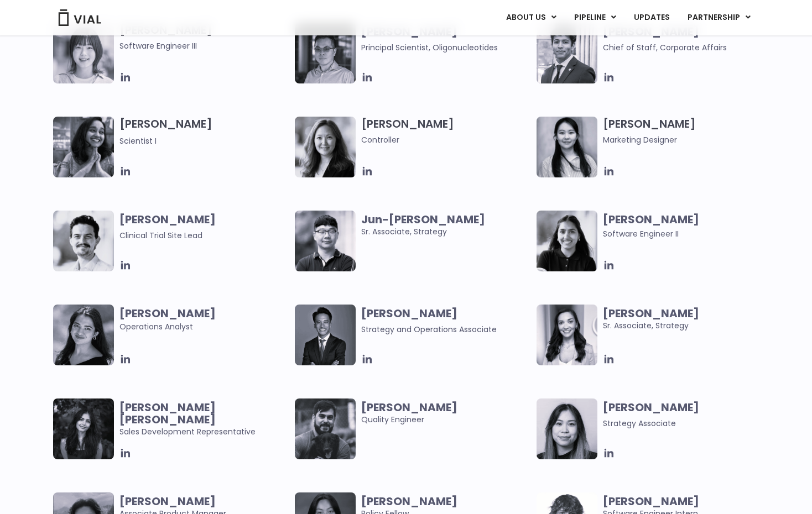 Image resolution: width=812 pixels, height=514 pixels. I want to click on img: Headshot of smiling woman named Sharicka, so click(83, 335).